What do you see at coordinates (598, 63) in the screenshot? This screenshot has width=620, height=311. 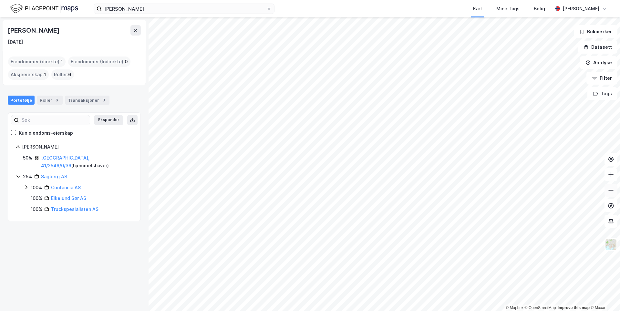 I see `button: Analyse` at bounding box center [598, 63].